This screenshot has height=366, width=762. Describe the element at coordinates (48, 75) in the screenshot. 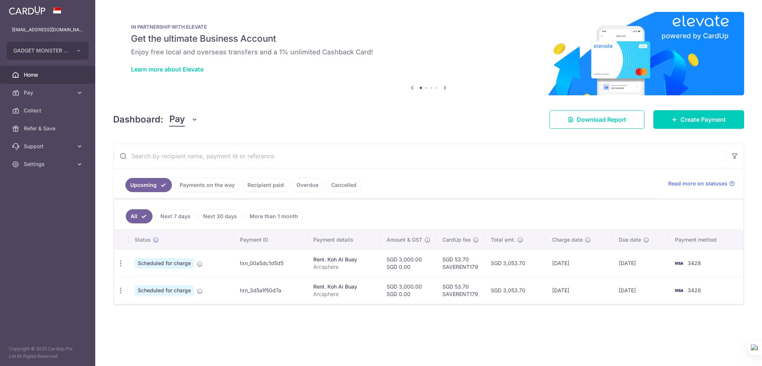

I see `span: Home` at that location.